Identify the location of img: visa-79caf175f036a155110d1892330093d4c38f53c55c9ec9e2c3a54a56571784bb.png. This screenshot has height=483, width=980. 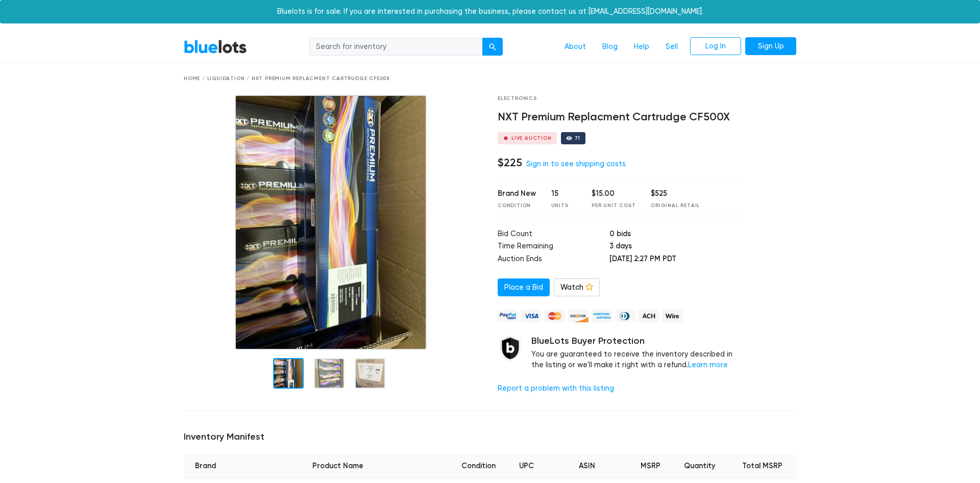
(531, 316).